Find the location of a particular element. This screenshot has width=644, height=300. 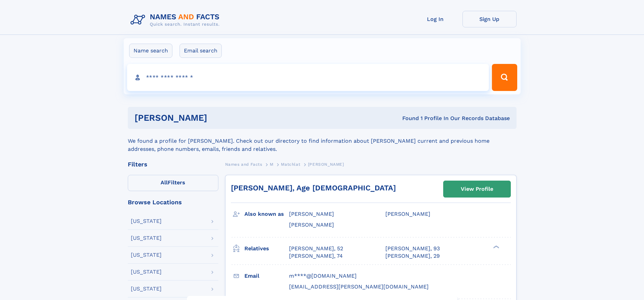

h3: Also known as is located at coordinates (267, 214).